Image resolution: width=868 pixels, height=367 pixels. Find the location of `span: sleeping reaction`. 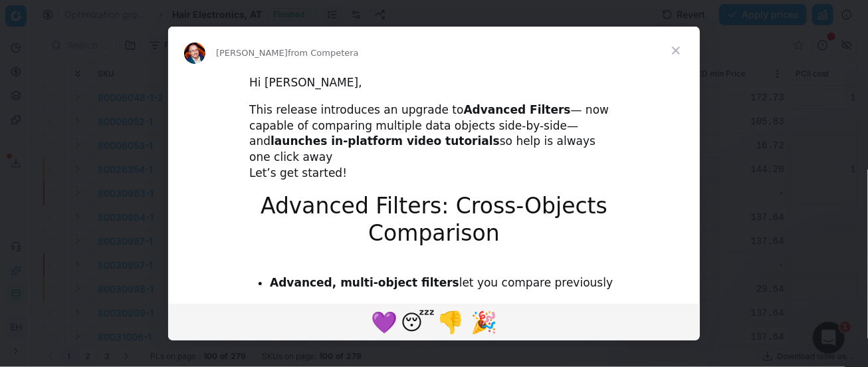

span: sleeping reaction is located at coordinates (418, 322).